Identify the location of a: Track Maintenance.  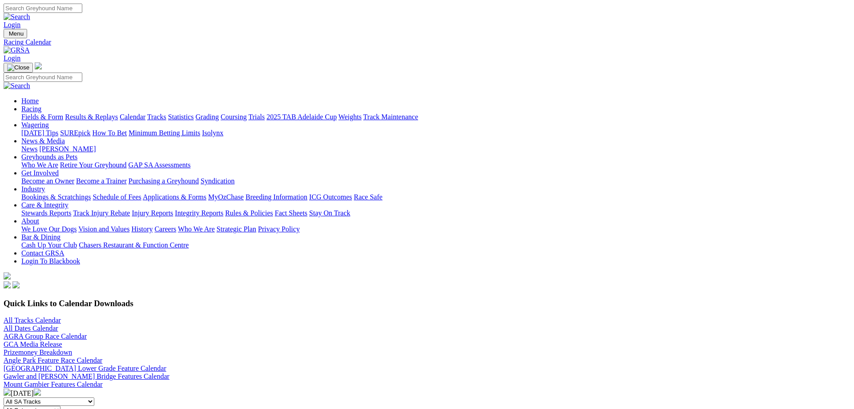
(390, 116).